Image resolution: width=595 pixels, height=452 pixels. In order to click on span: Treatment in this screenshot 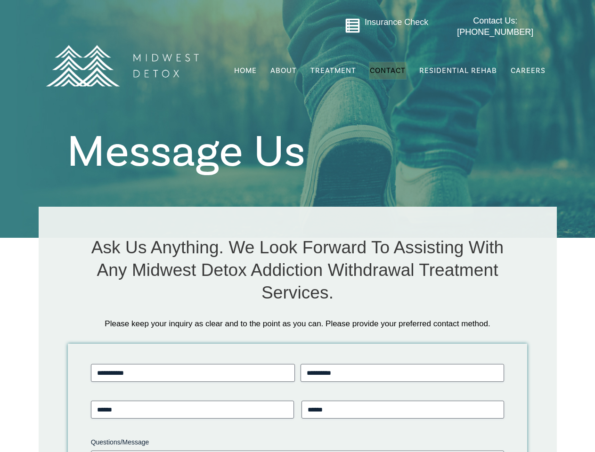, I will do `click(333, 71)`.